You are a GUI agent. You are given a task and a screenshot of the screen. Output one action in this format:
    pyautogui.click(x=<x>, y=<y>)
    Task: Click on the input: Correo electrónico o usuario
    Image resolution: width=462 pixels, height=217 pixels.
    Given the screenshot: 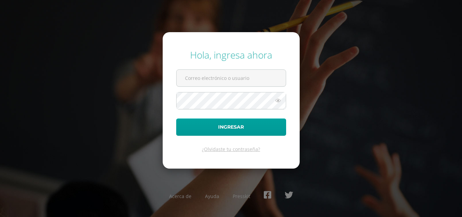 What is the action you would take?
    pyautogui.click(x=231, y=78)
    